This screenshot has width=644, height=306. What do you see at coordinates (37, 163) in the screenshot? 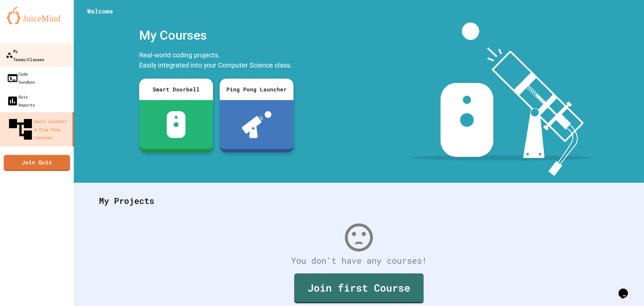
I see `a: Join Quiz` at bounding box center [37, 163].